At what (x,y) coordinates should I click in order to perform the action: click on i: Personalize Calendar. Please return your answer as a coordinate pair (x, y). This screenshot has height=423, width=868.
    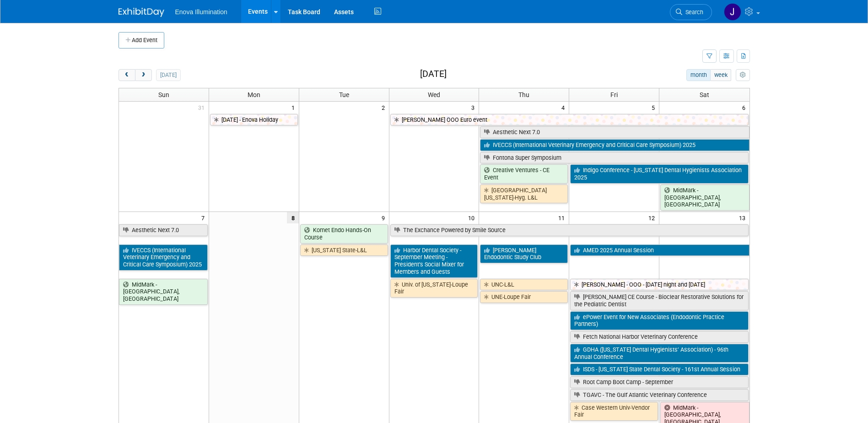
    Looking at the image, I should click on (743, 75).